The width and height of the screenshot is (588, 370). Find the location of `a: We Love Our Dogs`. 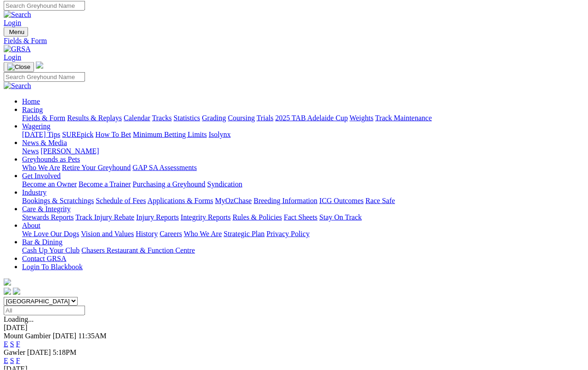

a: We Love Our Dogs is located at coordinates (50, 234).